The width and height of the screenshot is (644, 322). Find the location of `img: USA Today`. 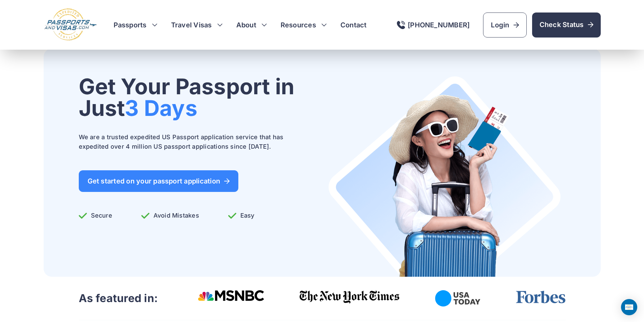

img: USA Today is located at coordinates (458, 298).